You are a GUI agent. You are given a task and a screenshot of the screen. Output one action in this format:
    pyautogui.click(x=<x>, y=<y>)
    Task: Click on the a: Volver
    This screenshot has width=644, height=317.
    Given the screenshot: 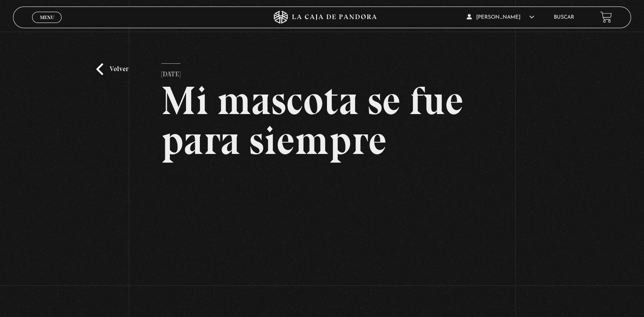 What is the action you would take?
    pyautogui.click(x=112, y=69)
    